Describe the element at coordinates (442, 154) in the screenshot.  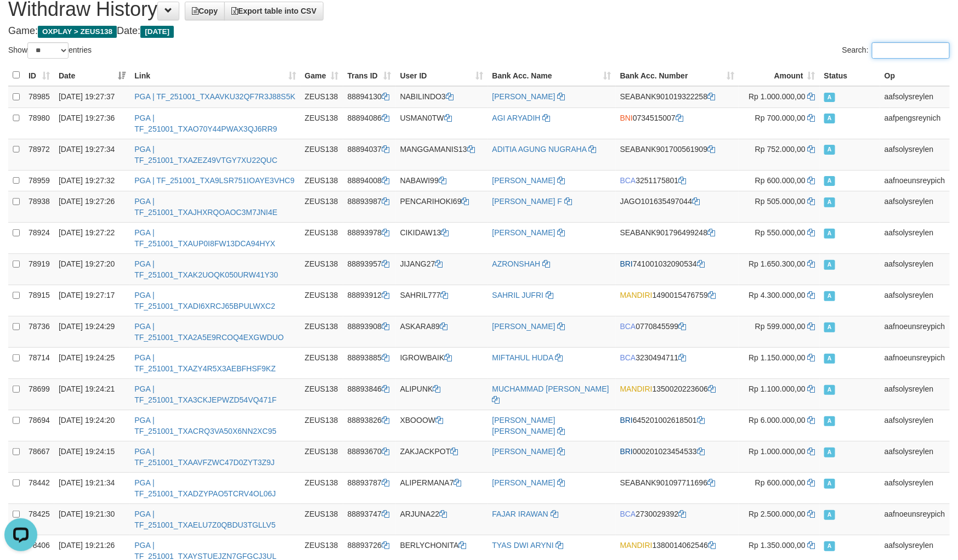
I see `td: MANGGAMANIS13` at that location.